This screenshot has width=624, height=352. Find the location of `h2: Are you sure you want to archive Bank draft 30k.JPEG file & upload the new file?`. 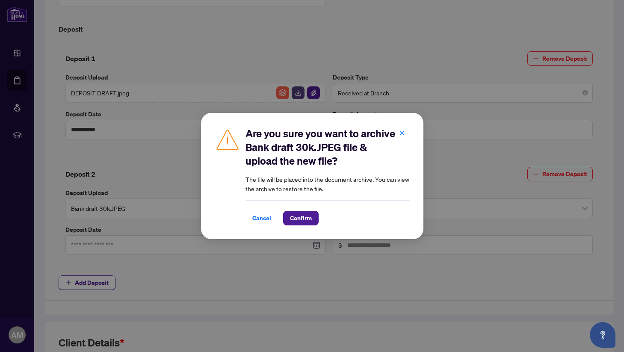

h2: Are you sure you want to archive Bank draft 30k.JPEG file & upload the new file? is located at coordinates (327, 147).